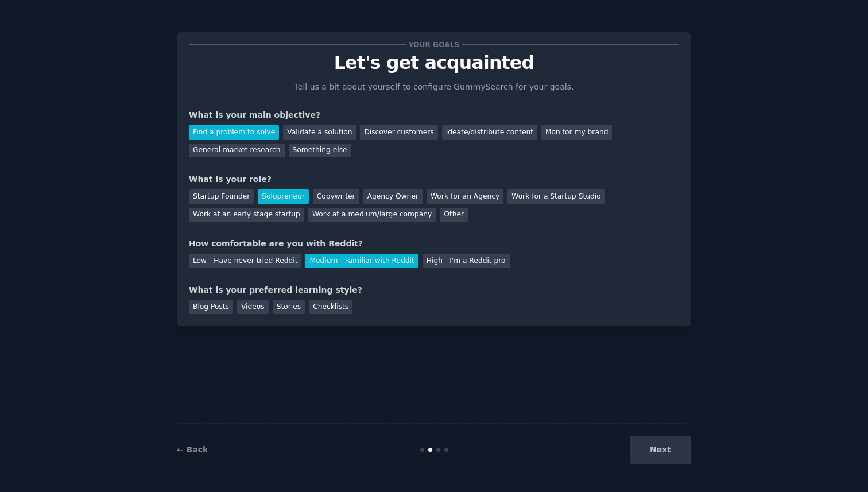 This screenshot has height=492, width=868. Describe the element at coordinates (490, 132) in the screenshot. I see `div: Ideate/distribute content` at that location.